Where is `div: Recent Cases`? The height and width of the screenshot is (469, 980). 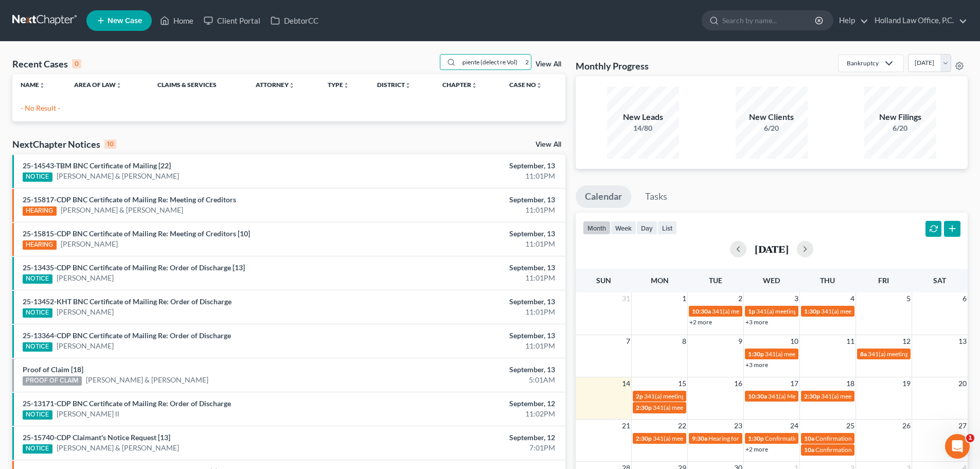 div: Recent Cases is located at coordinates (47, 64).